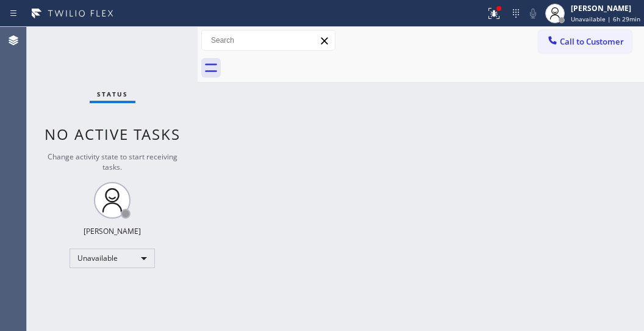 This screenshot has height=331, width=644. What do you see at coordinates (112, 133) in the screenshot?
I see `span: No active tasks` at bounding box center [112, 133].